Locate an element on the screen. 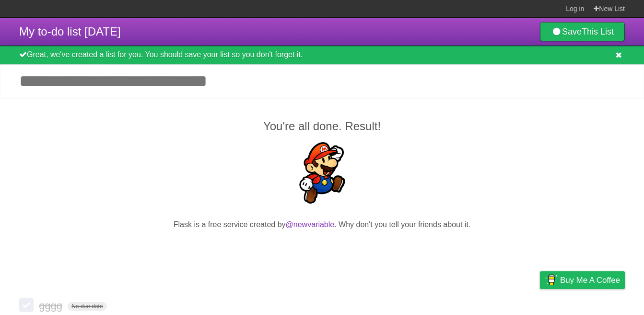  span: No due date is located at coordinates (87, 306).